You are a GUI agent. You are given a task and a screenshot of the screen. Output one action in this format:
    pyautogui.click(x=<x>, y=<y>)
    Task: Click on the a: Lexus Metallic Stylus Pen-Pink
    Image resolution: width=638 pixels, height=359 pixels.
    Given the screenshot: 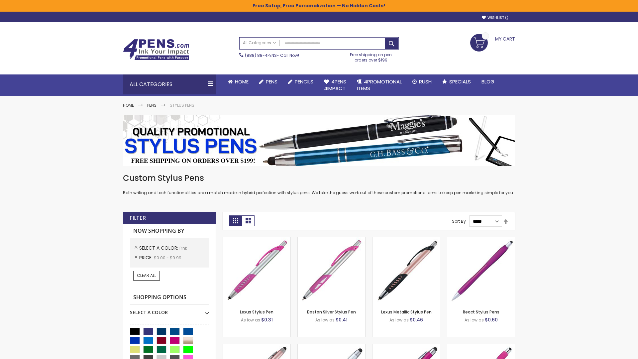 What is the action you would take?
    pyautogui.click(x=406, y=239)
    